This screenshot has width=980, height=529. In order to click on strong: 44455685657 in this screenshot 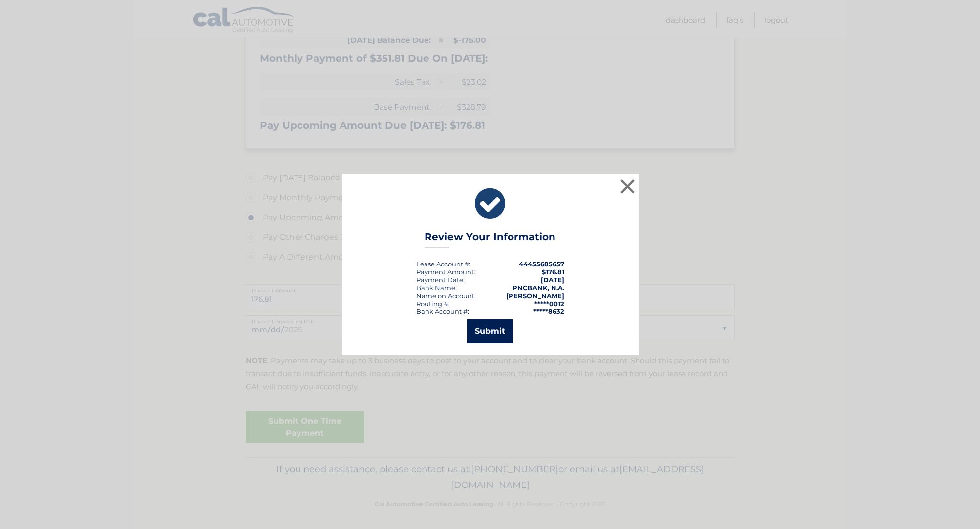, I will do `click(542, 264)`.